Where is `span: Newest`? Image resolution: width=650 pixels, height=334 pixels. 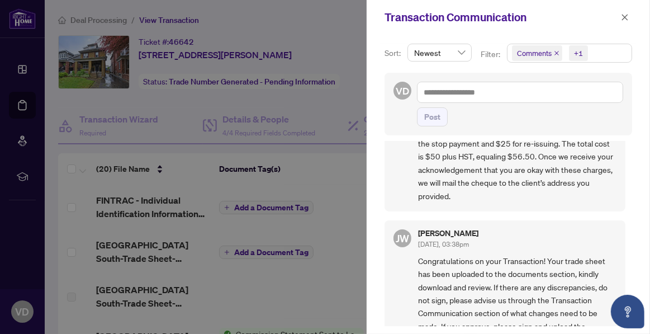
span: Newest is located at coordinates (440, 53).